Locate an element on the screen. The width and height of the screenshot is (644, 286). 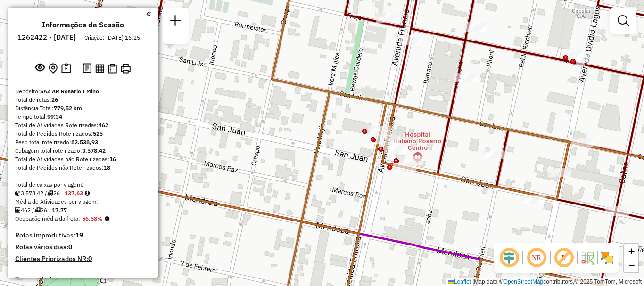
strong: 19 is located at coordinates (79, 235).